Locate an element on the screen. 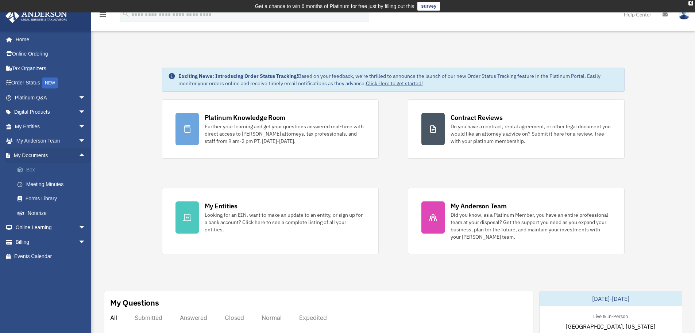 This screenshot has width=695, height=333. div: Get a chance to win 6 months of Platinum for free just by filling out this is located at coordinates (335, 6).